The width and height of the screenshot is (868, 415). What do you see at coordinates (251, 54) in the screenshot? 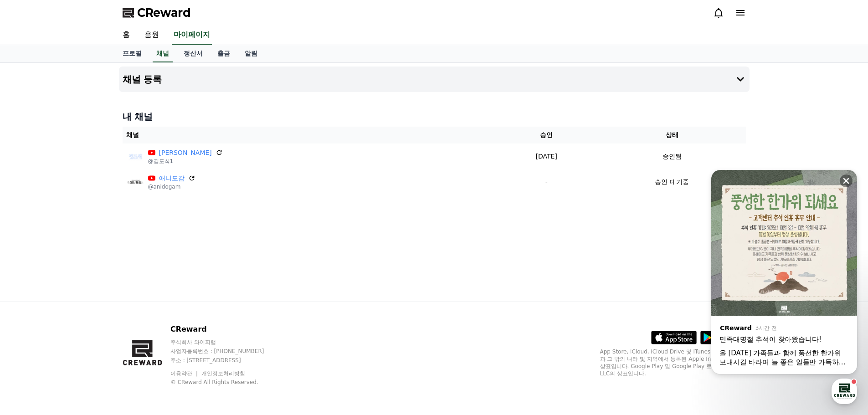
I see `a: 알림` at bounding box center [251, 54].